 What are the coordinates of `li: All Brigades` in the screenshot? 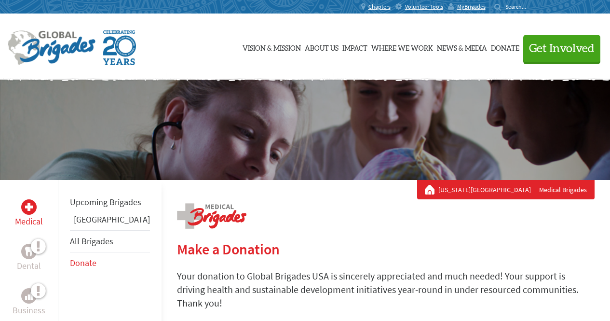 It's located at (110, 241).